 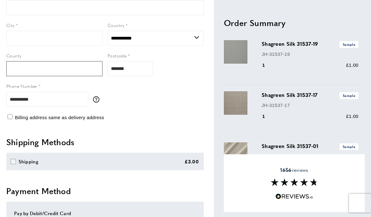 What do you see at coordinates (294, 23) in the screenshot?
I see `h2: Order Summary` at bounding box center [294, 23].